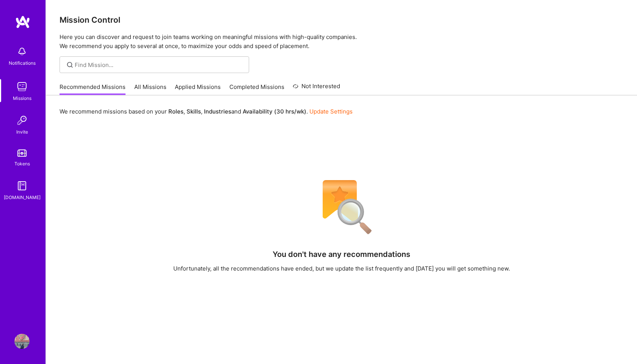 The image size is (637, 364). What do you see at coordinates (22, 163) in the screenshot?
I see `div: Tokens` at bounding box center [22, 163].